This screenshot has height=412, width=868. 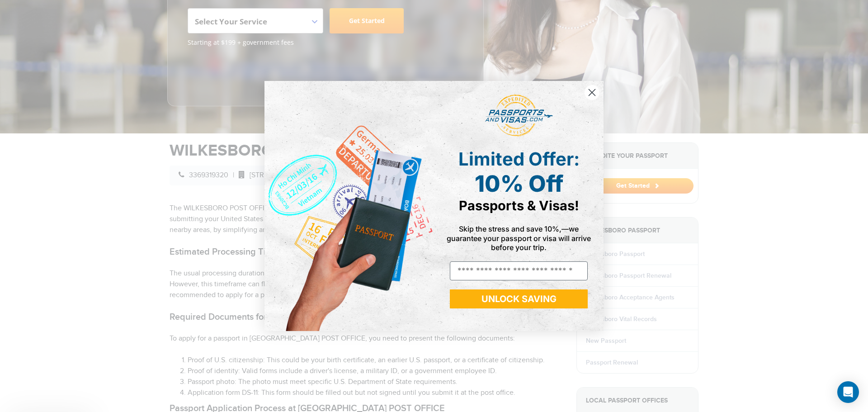 What do you see at coordinates (349, 206) in the screenshot?
I see `img: de9cda0d-0715-46ca-9a25-073762a91ba7.png` at bounding box center [349, 206].